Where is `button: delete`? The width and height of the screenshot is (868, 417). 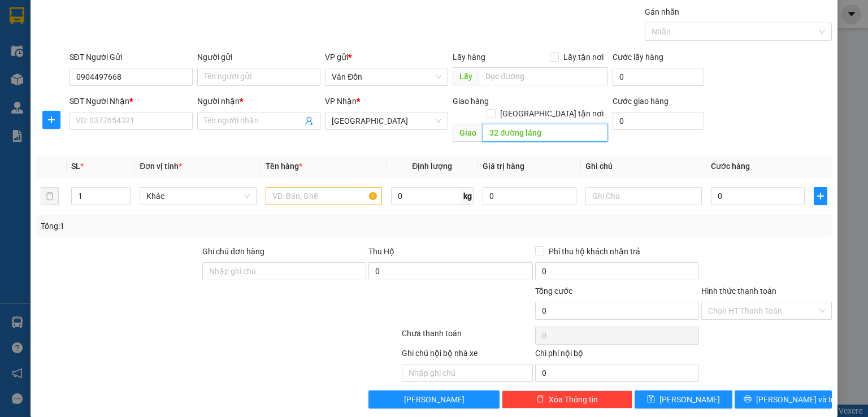 button: delete is located at coordinates (50, 196).